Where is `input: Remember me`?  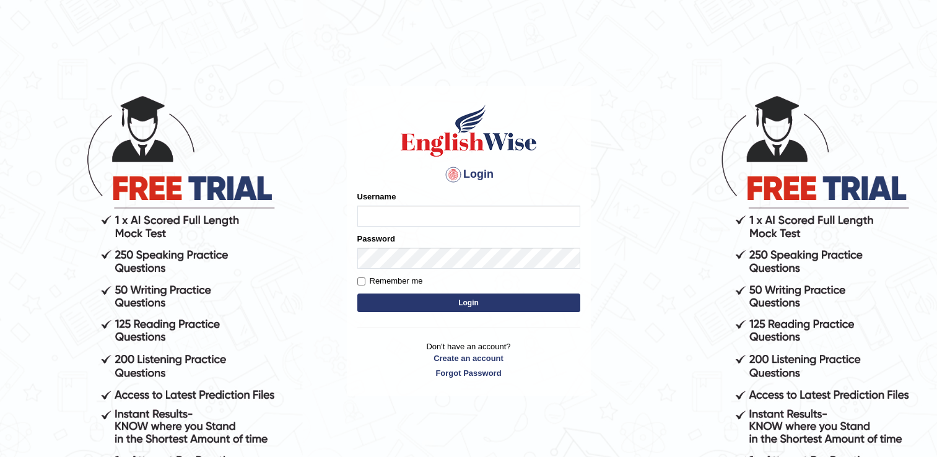
input: Remember me is located at coordinates (361, 281).